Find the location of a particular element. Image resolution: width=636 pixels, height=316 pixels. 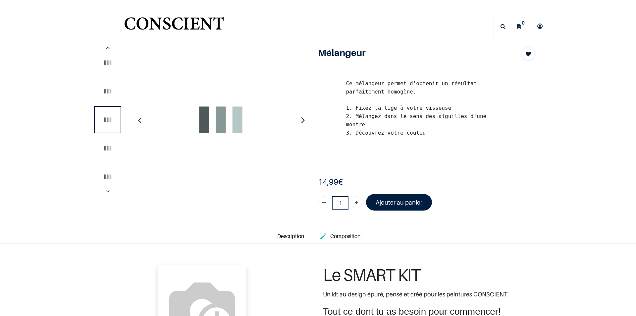

span: 1. Fixez la tige à votre visseuse is located at coordinates (399, 108).